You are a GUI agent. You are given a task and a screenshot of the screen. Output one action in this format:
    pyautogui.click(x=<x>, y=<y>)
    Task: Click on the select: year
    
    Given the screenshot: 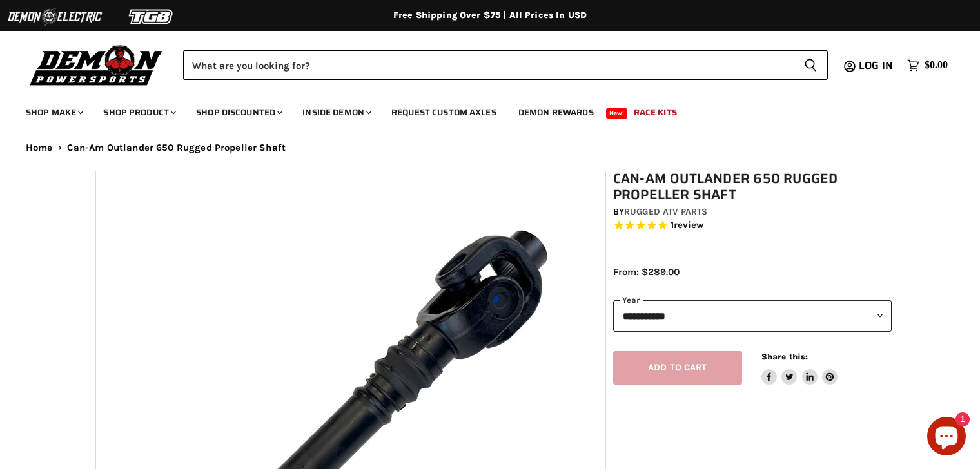 What is the action you would take?
    pyautogui.click(x=752, y=315)
    